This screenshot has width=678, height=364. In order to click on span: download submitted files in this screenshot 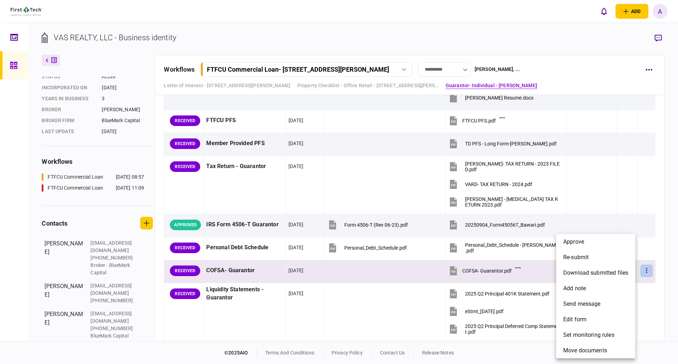, I will do `click(595, 273)`.